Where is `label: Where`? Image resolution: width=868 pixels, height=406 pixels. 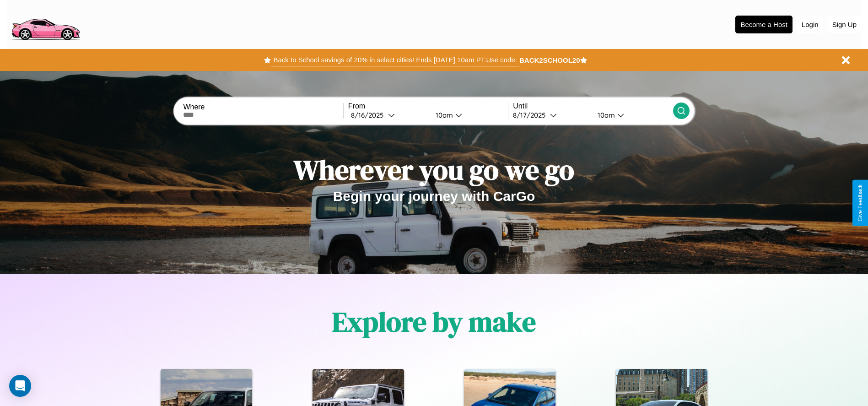
label: Where is located at coordinates (262, 107).